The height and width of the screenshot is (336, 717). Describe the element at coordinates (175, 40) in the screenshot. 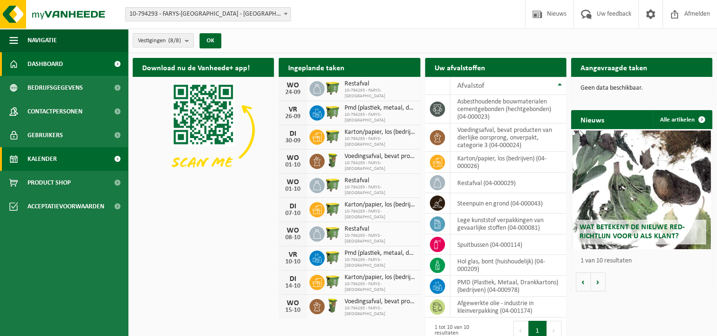

I see `count: (8/8)` at that location.